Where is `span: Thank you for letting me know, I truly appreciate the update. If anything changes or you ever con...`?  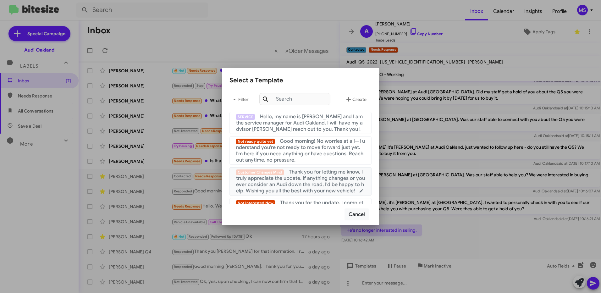 span: Thank you for letting me know, I truly appreciate the update. If anything changes or you ever con... is located at coordinates (300, 181).